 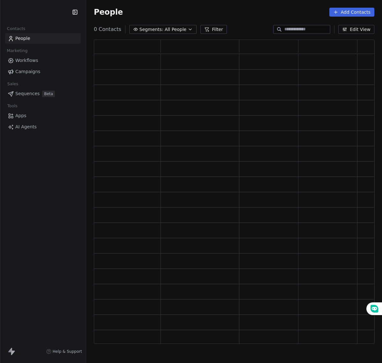 What do you see at coordinates (43, 116) in the screenshot?
I see `a: Apps` at bounding box center [43, 116].